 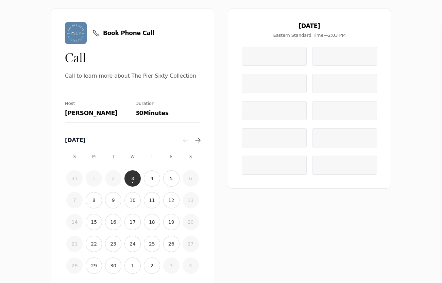 What do you see at coordinates (190, 178) in the screenshot?
I see `time: 6` at bounding box center [190, 178].